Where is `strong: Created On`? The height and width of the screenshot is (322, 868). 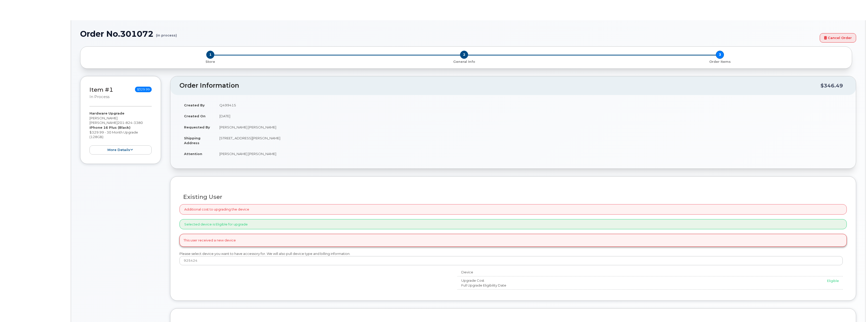 strong: Created On is located at coordinates (195, 116).